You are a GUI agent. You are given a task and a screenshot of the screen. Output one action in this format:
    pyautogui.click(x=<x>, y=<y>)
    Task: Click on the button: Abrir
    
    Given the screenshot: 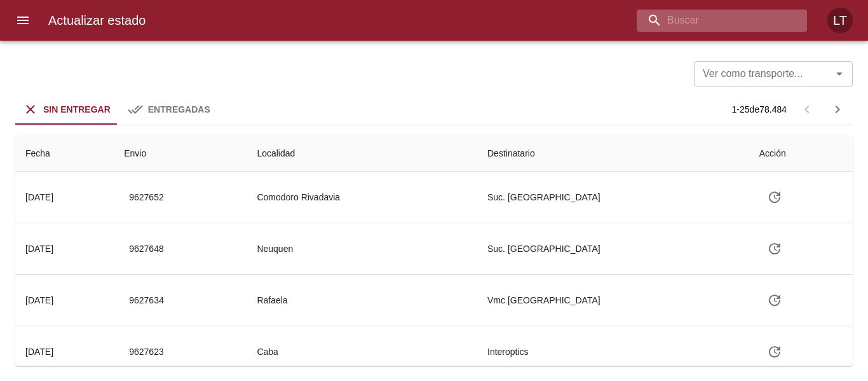 What is the action you would take?
    pyautogui.click(x=840, y=74)
    